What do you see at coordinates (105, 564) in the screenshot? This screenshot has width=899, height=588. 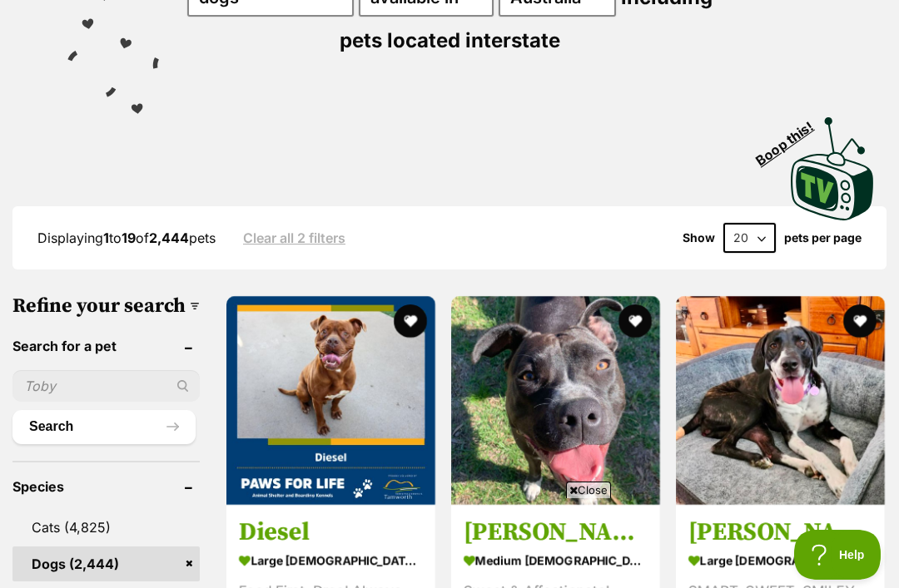 I see `a: Dogs (2,444)` at bounding box center [105, 564].